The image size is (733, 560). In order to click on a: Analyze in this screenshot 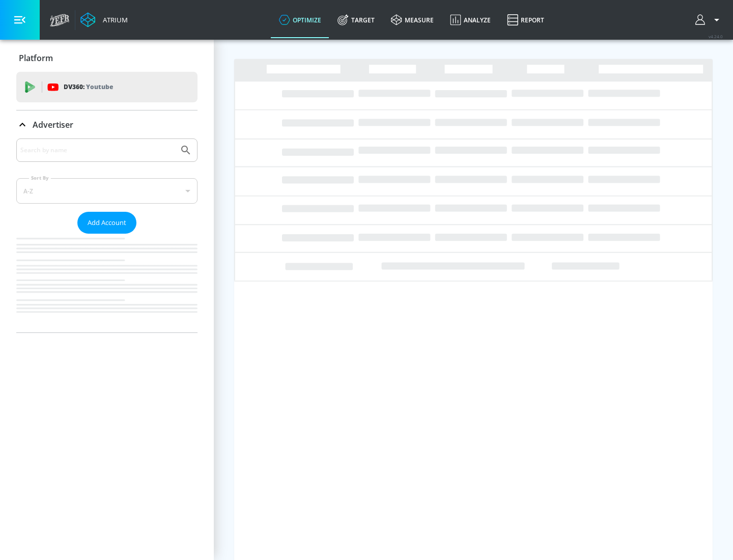, I will do `click(470, 20)`.